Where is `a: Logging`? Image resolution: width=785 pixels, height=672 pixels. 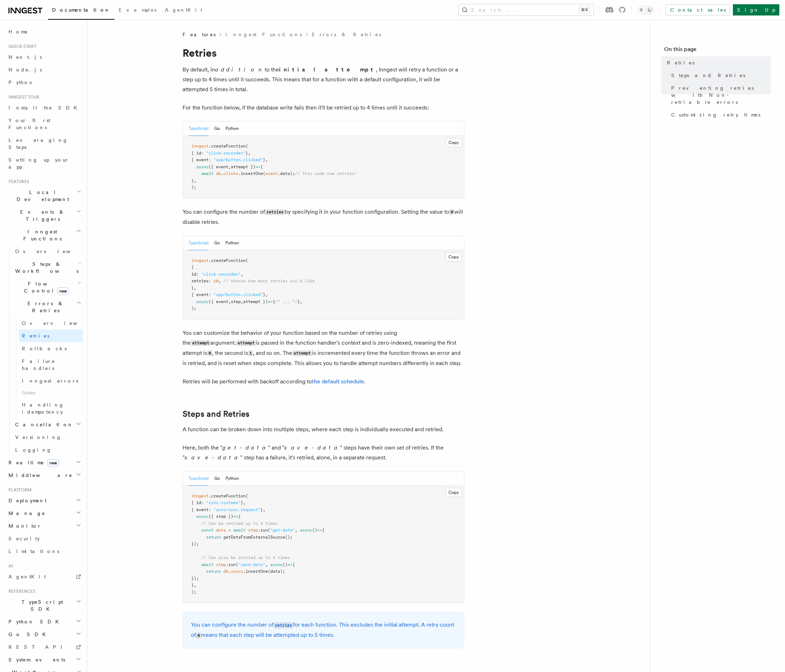 a: Logging is located at coordinates (48, 450).